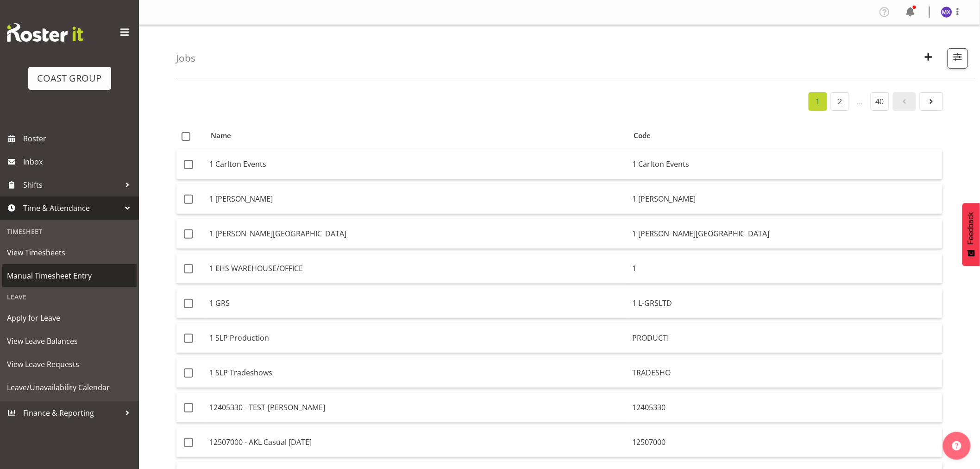 Image resolution: width=980 pixels, height=469 pixels. I want to click on td: PRODUCTI, so click(785, 337).